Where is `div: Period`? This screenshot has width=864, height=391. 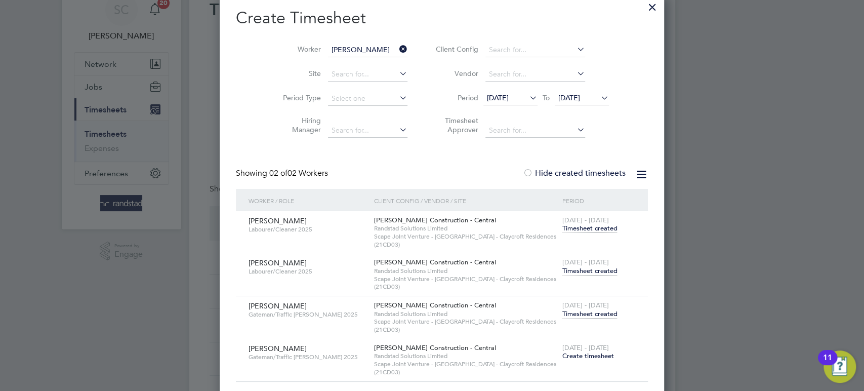 div: Period is located at coordinates (598, 200).